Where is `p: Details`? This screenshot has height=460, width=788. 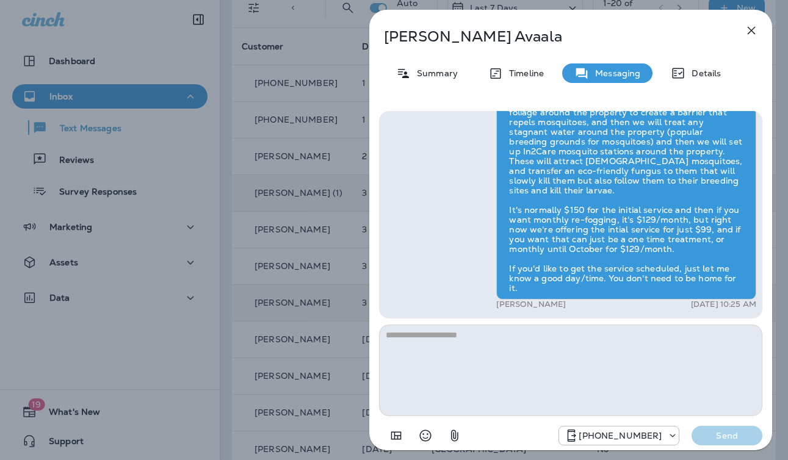
p: Details is located at coordinates (703, 73).